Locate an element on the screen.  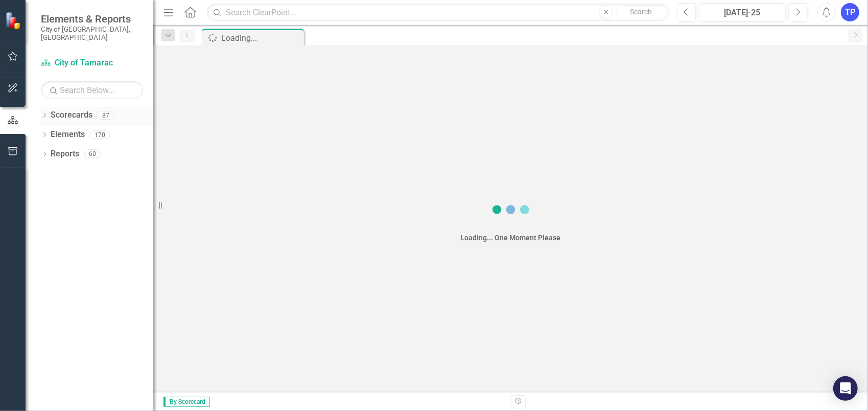
a: Scorecards is located at coordinates (71, 115).